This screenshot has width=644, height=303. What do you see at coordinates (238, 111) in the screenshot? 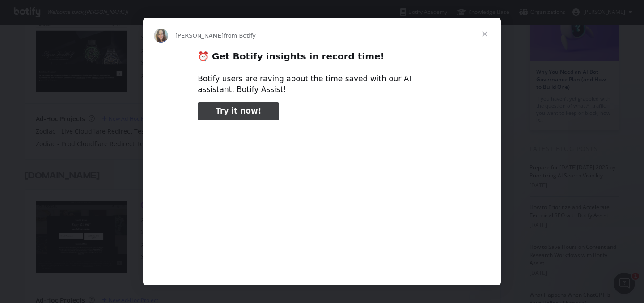
I see `a: Try it now!` at bounding box center [238, 111].